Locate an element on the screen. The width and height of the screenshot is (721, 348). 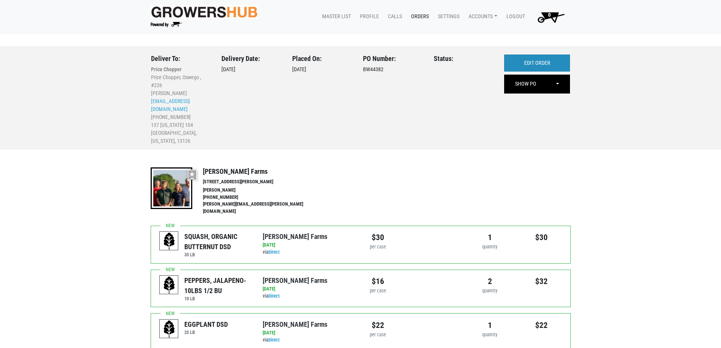
a: SHOW PO is located at coordinates (526, 84).